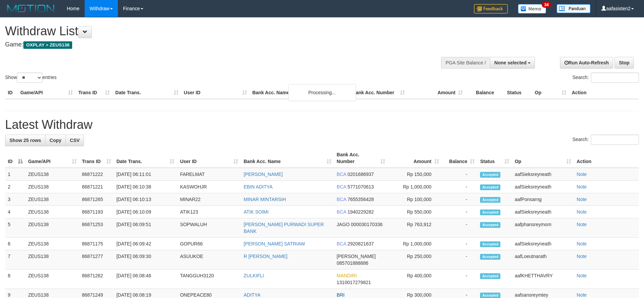  What do you see at coordinates (361, 187) in the screenshot?
I see `span: Copy 5771070613 to clipboard` at bounding box center [361, 187].